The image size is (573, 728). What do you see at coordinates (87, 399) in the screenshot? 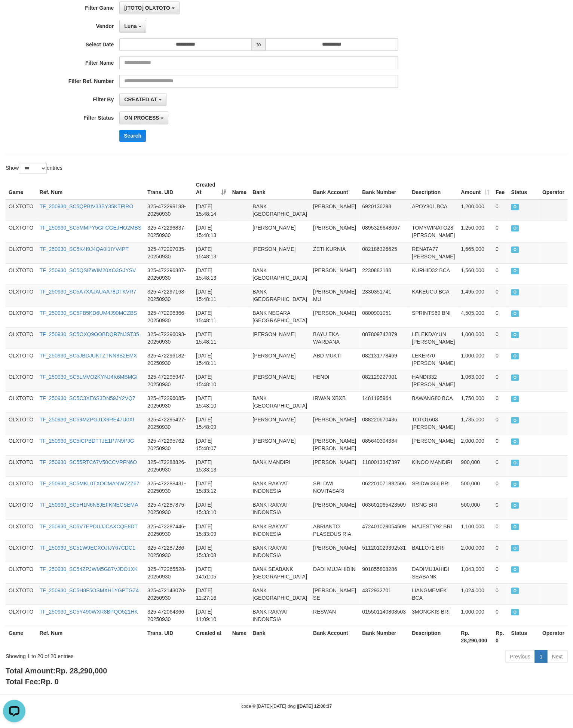
I see `a: TF_250930_SC5C3XE6S3DN59JY2VQ7` at bounding box center [87, 399].